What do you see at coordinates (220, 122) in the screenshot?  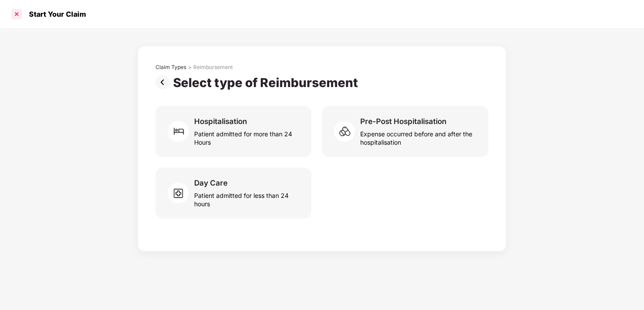 I see `div: Hospitalisation` at bounding box center [220, 122].